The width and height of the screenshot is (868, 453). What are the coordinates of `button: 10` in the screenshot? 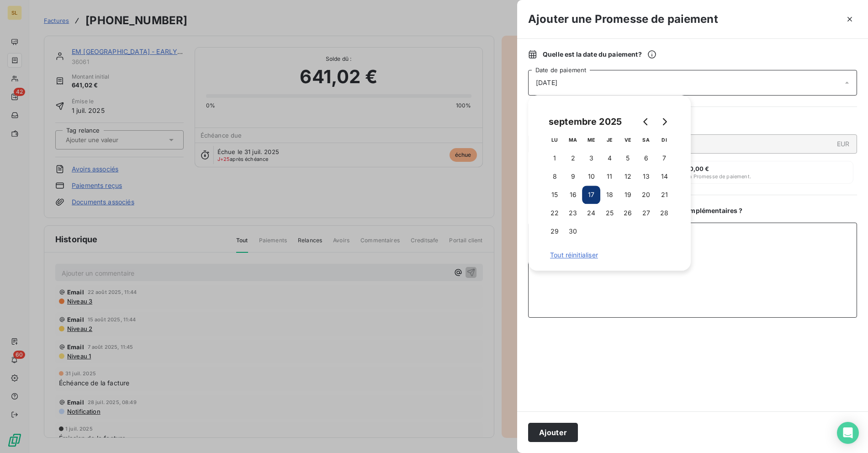 It's located at (591, 176).